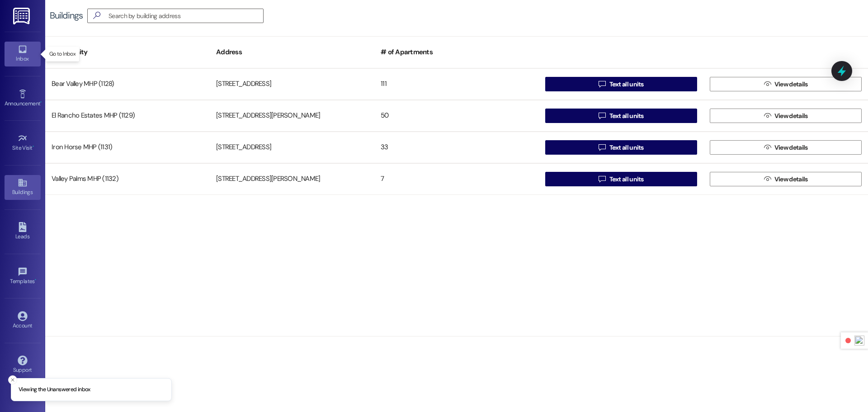 This screenshot has width=868, height=412. What do you see at coordinates (456, 84) in the screenshot?
I see `div: 111` at bounding box center [456, 84].